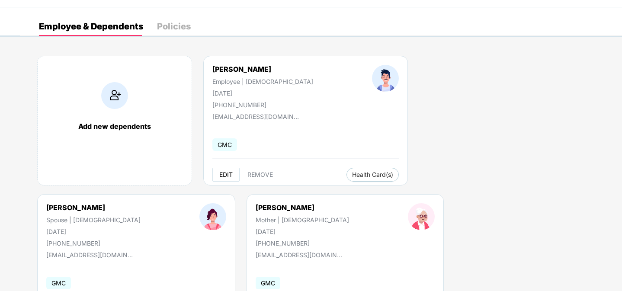 This screenshot has width=622, height=291. I want to click on div: Employee & Dependents, so click(91, 26).